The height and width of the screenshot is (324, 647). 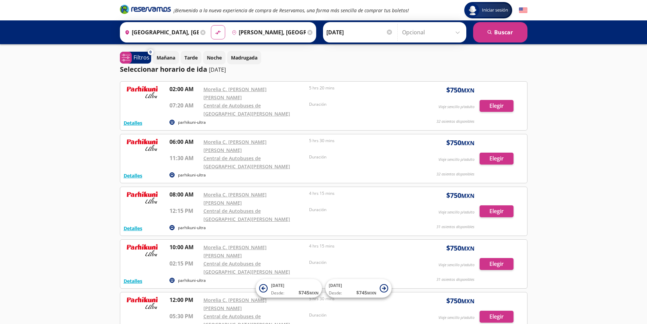 What do you see at coordinates (191, 57) in the screenshot?
I see `button: Tarde` at bounding box center [191, 57].